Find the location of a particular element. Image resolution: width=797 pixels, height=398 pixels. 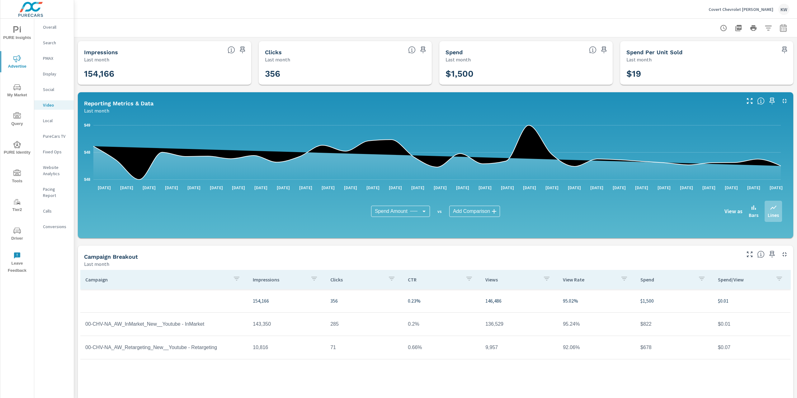

div: Website Analytics is located at coordinates (54, 170).